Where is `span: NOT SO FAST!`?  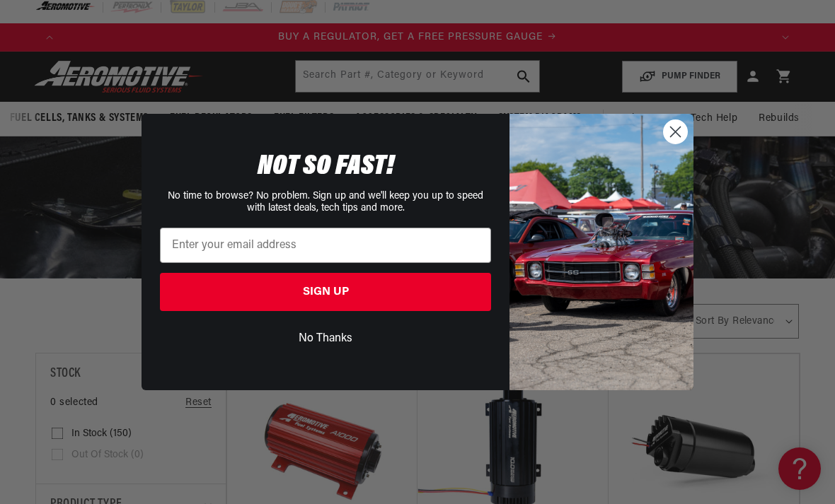
span: NOT SO FAST! is located at coordinates (326, 167).